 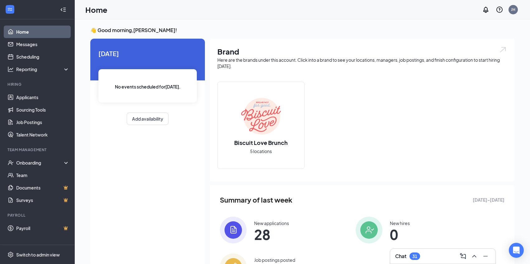 What do you see at coordinates (40, 163) in the screenshot?
I see `div: Onboarding` at bounding box center [40, 163].